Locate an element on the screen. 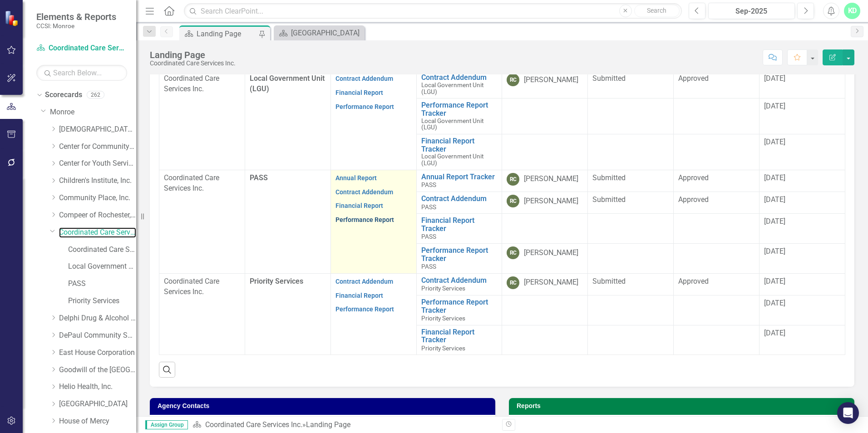 This screenshot has height=433, width=868. div: Landing Page is located at coordinates (193, 55).